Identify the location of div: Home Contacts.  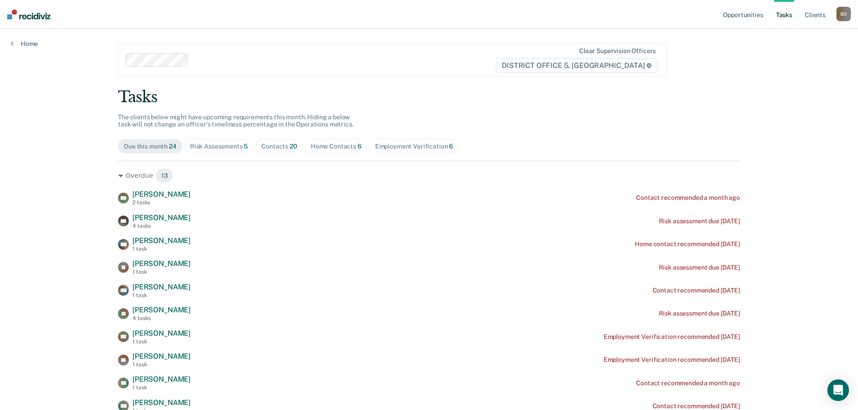
(336, 146).